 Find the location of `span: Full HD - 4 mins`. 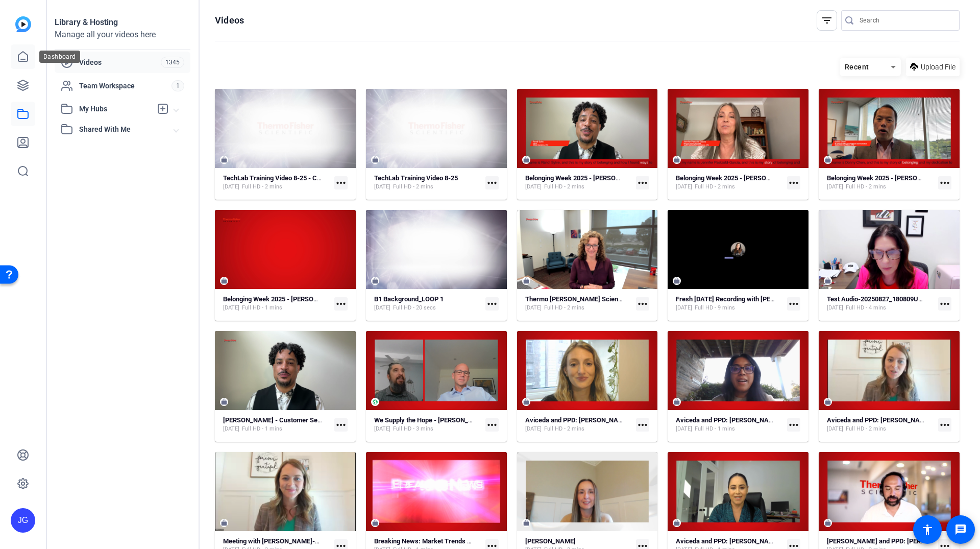

span: Full HD - 4 mins is located at coordinates (866, 308).